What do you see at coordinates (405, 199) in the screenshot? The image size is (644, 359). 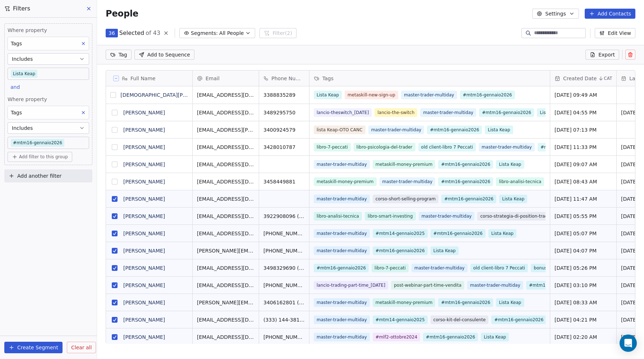 I see `span: corso-short-selling-program` at bounding box center [405, 199].